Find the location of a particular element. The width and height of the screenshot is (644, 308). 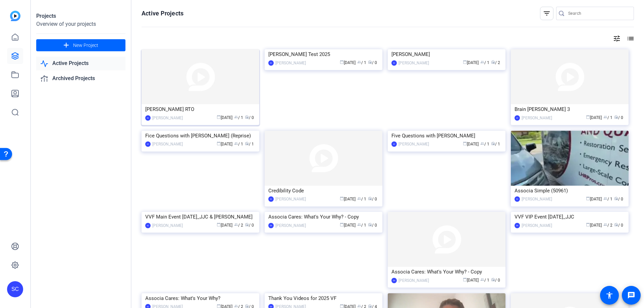

a: Active Projects is located at coordinates (81, 64).